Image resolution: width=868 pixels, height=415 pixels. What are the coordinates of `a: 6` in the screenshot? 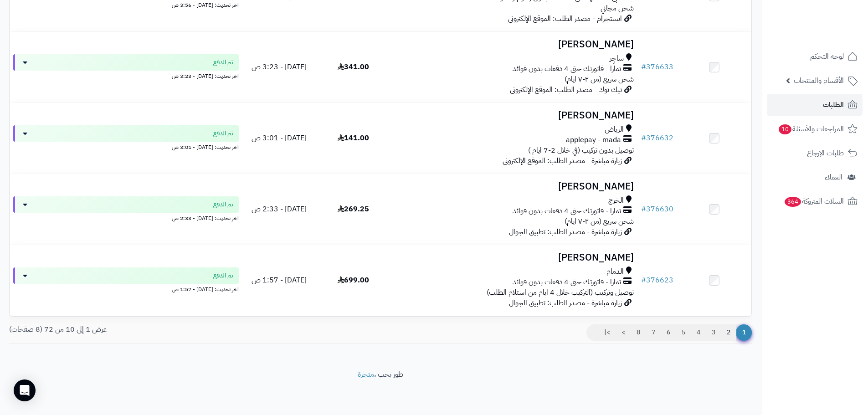 It's located at (669, 333).